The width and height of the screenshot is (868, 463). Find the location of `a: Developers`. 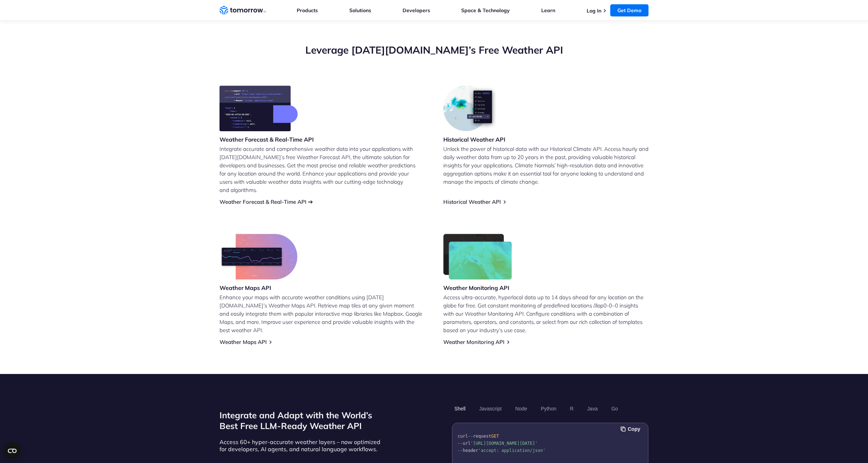

a: Developers is located at coordinates (416, 10).